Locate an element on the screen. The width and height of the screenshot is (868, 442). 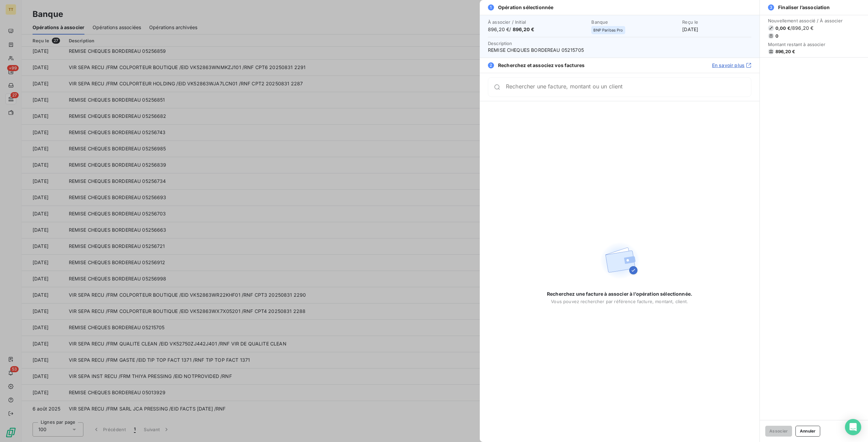
span: 1 is located at coordinates (491, 8).